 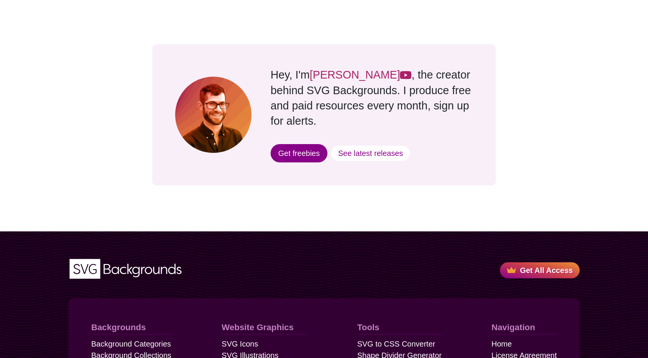 What do you see at coordinates (399, 328) in the screenshot?
I see `a: Tools` at bounding box center [399, 328].